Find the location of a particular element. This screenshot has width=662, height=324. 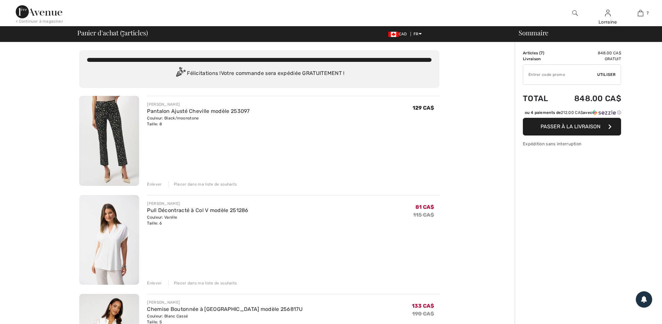

div: < Continuer à magasiner is located at coordinates (39, 21).